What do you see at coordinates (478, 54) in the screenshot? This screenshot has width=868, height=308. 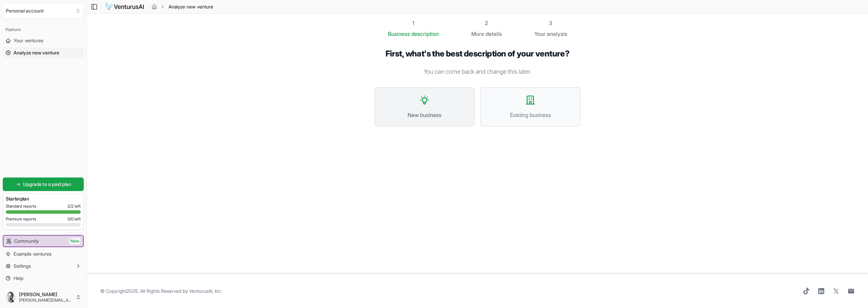 I see `h1: First, what's the best description of your venture?` at bounding box center [478, 54].